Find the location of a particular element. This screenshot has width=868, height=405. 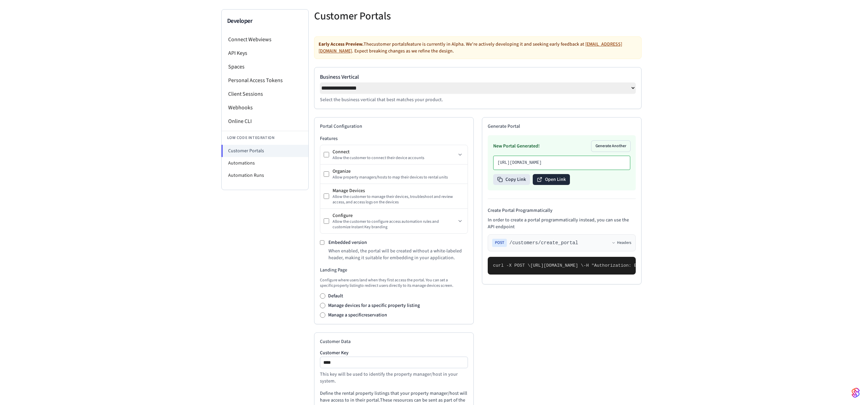

div: The customer portals feature is currently in Alpha. We're actively developing it and seeking earl... is located at coordinates (478, 48).